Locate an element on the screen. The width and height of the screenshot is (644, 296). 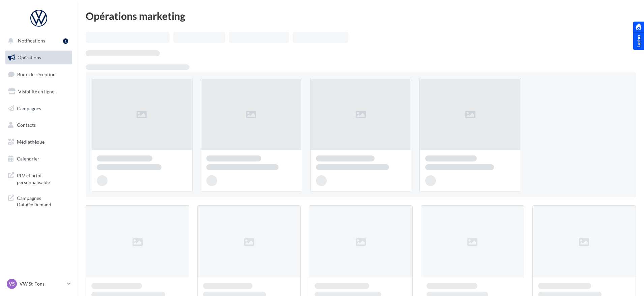
span: Opérations is located at coordinates (30, 57).